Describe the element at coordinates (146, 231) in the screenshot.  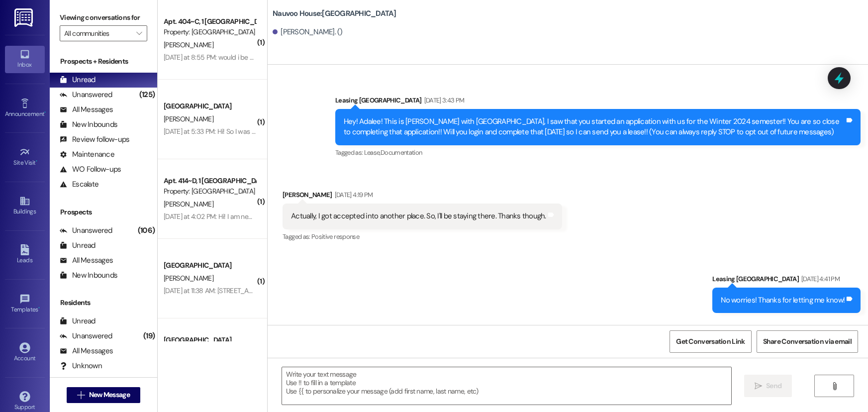
I see `div: (106)` at that location.